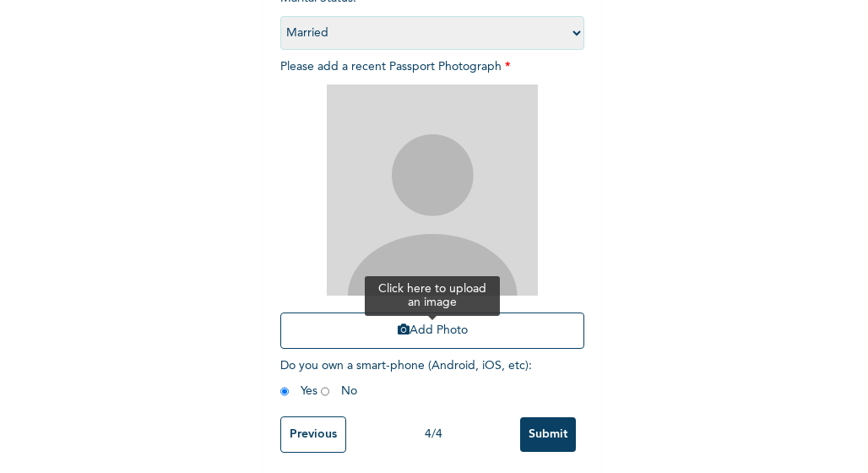 The width and height of the screenshot is (868, 473). I want to click on input: Previous, so click(314, 435).